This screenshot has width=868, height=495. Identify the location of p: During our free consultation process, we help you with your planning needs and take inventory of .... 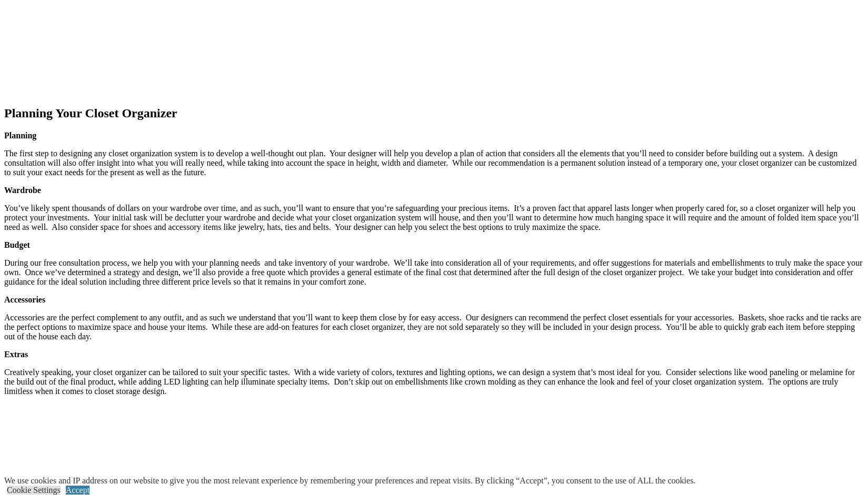
(434, 273).